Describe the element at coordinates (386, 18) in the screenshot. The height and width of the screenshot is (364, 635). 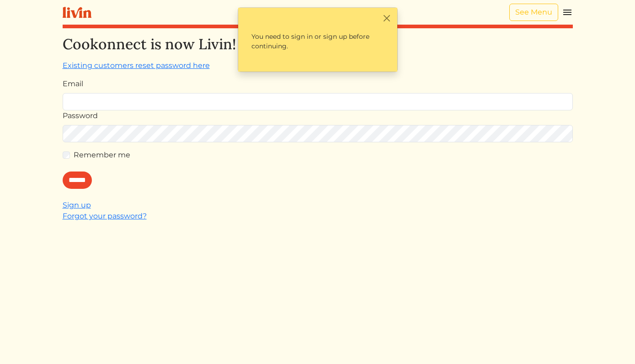
I see `button: Close` at that location.